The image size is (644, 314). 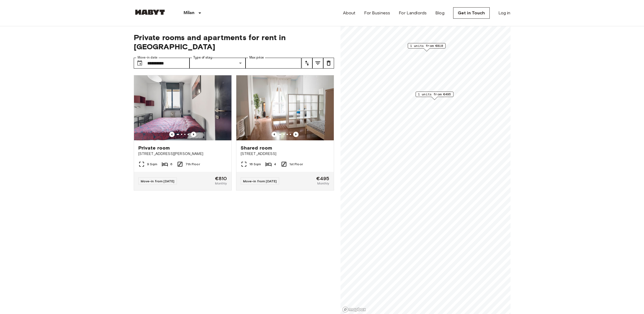 I want to click on button: Choose date, selected date is 1 Sep 2025, so click(x=140, y=63).